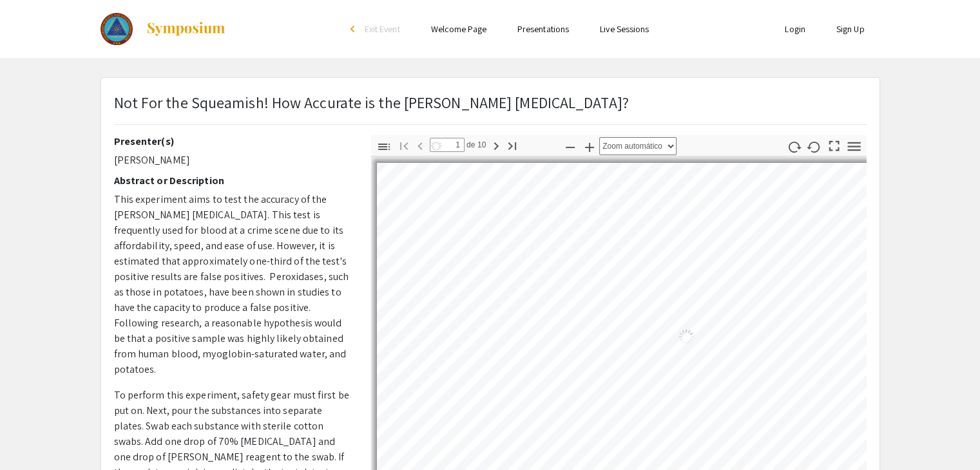 This screenshot has height=470, width=980. I want to click on a: Live Sessions, so click(625, 29).